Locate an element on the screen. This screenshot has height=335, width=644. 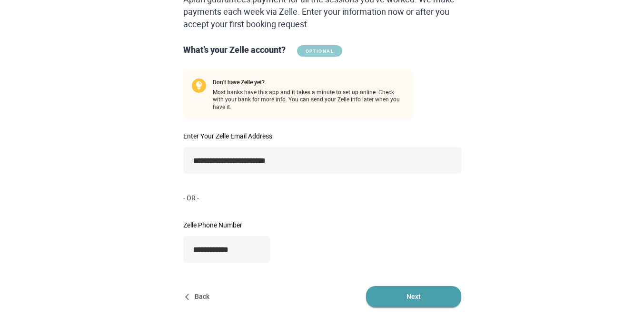
span: Next is located at coordinates (414, 297).